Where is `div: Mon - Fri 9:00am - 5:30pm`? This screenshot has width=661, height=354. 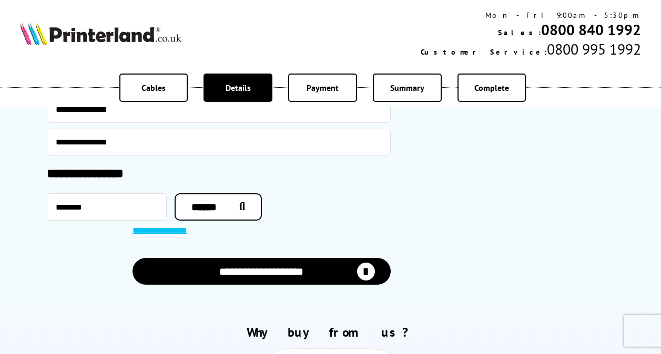
div: Mon - Fri 9:00am - 5:30pm is located at coordinates (531, 15).